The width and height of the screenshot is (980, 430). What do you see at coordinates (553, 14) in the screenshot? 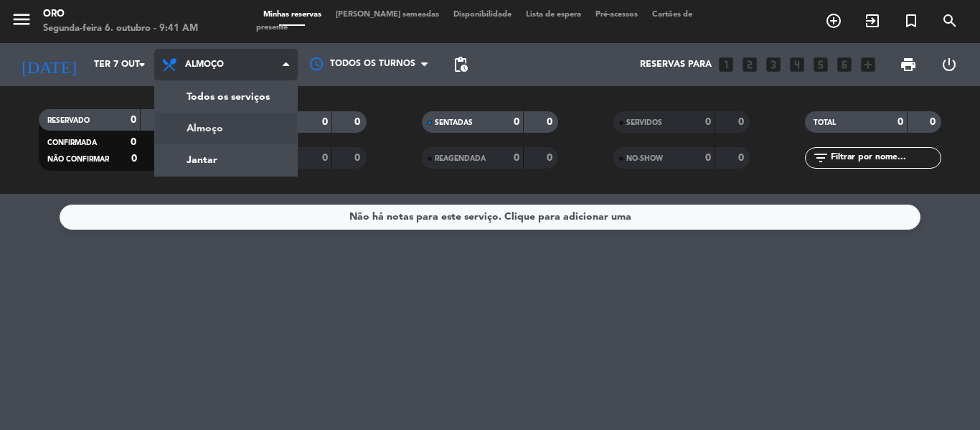
I see `span: Lista de espera` at bounding box center [553, 14].